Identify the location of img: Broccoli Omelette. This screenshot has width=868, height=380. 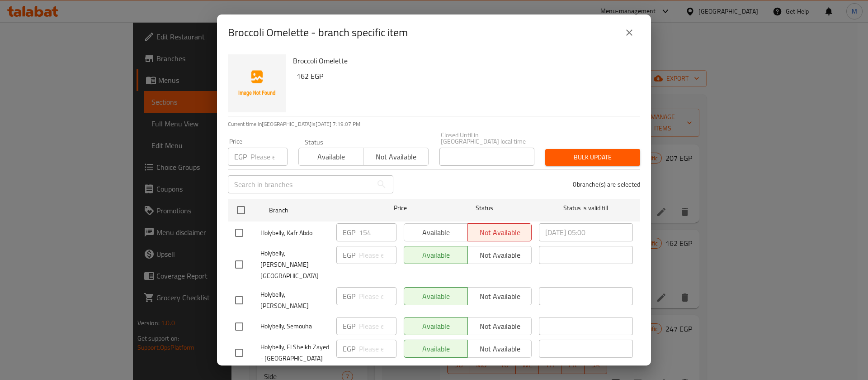
(257, 83).